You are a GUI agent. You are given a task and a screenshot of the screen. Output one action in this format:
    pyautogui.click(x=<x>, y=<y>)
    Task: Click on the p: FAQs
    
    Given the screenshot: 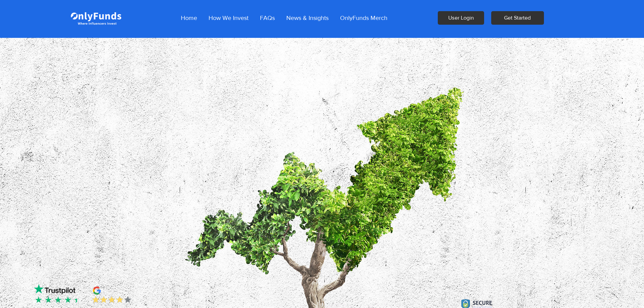 What is the action you would take?
    pyautogui.click(x=267, y=18)
    